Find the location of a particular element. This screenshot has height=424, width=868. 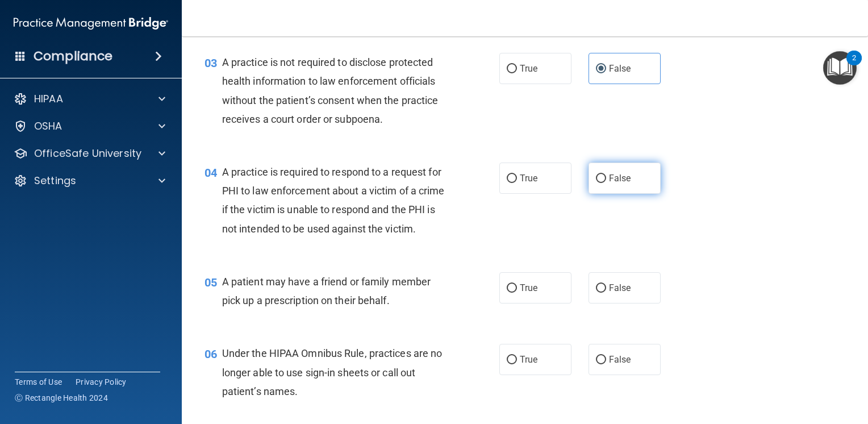

span: Ⓒ Rectangle Health 2024 is located at coordinates (61, 397).